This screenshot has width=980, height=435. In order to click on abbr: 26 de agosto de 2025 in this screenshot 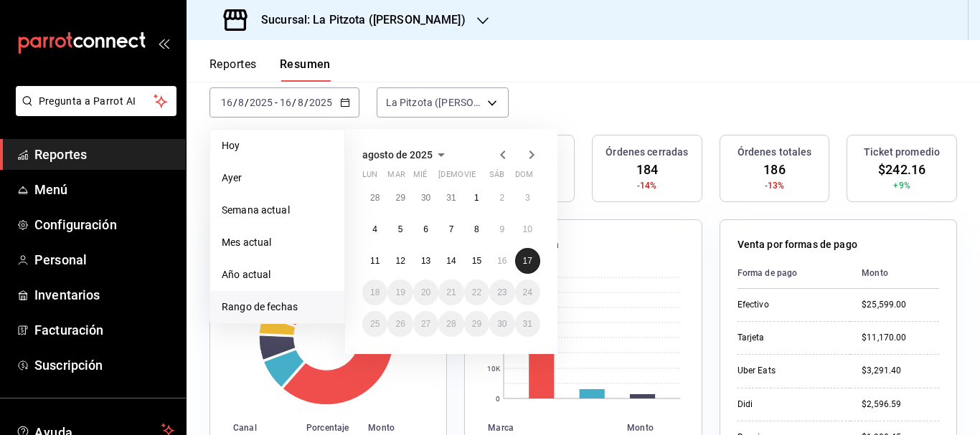, I will do `click(400, 324)`.